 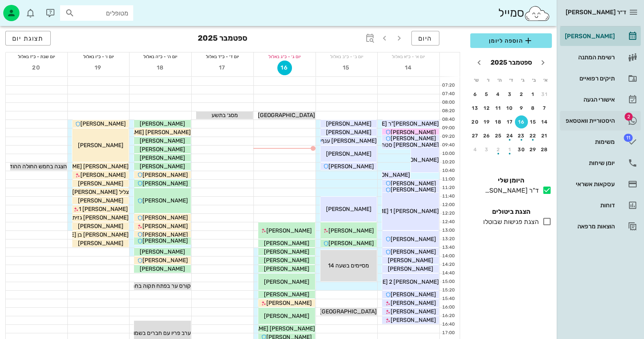 What do you see at coordinates (448, 94) in the screenshot?
I see `div: 07:40` at bounding box center [448, 94].